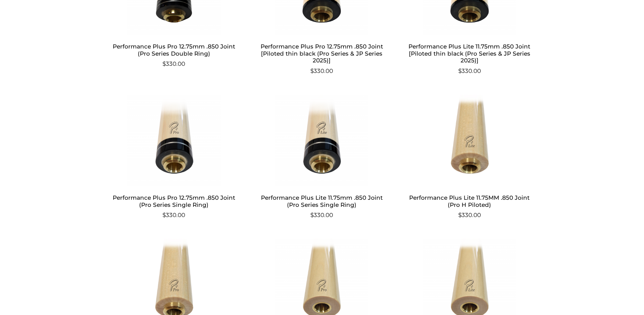 Image resolution: width=644 pixels, height=315 pixels. I want to click on h2: Performance Plus Lite 11.75MM .850 Joint (Pro H Piloted), so click(469, 201).